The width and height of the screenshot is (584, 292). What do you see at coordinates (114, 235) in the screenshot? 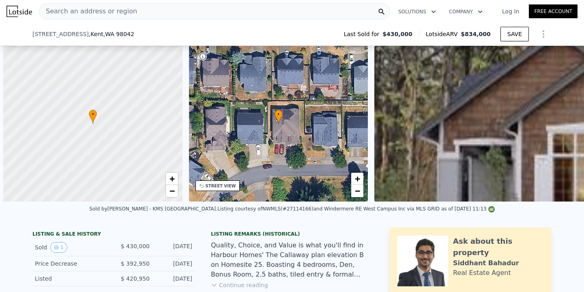
I see `div: LISTING & SALE HISTORY` at bounding box center [114, 235].